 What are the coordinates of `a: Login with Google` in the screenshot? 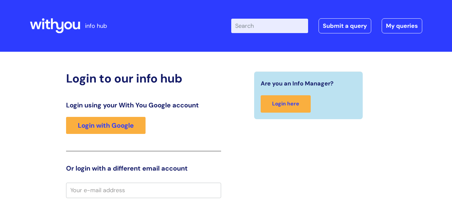 It's located at (106, 125).